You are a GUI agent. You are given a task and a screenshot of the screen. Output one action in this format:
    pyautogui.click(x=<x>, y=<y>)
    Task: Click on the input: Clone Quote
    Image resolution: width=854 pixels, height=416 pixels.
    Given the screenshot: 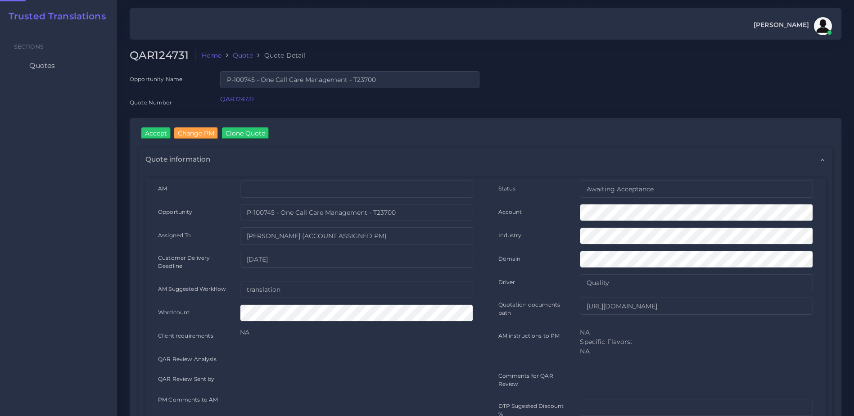 What is the action you would take?
    pyautogui.click(x=245, y=133)
    